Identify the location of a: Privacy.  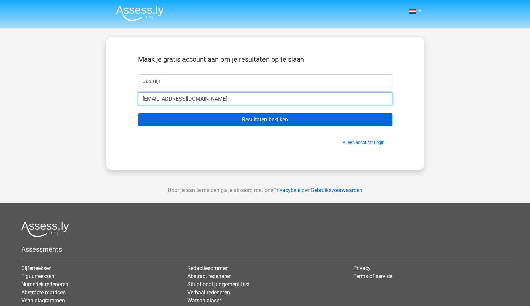
(361, 268).